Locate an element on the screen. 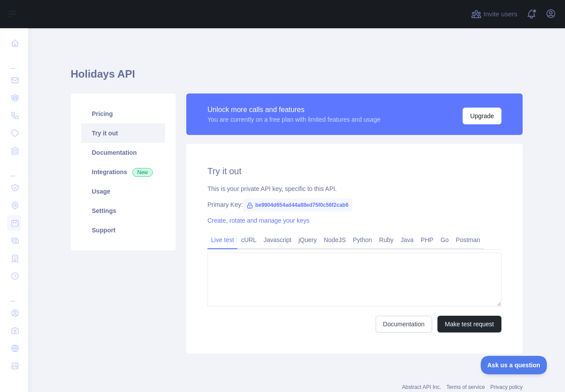 This screenshot has height=392, width=565. a: Terms of service is located at coordinates (465, 387).